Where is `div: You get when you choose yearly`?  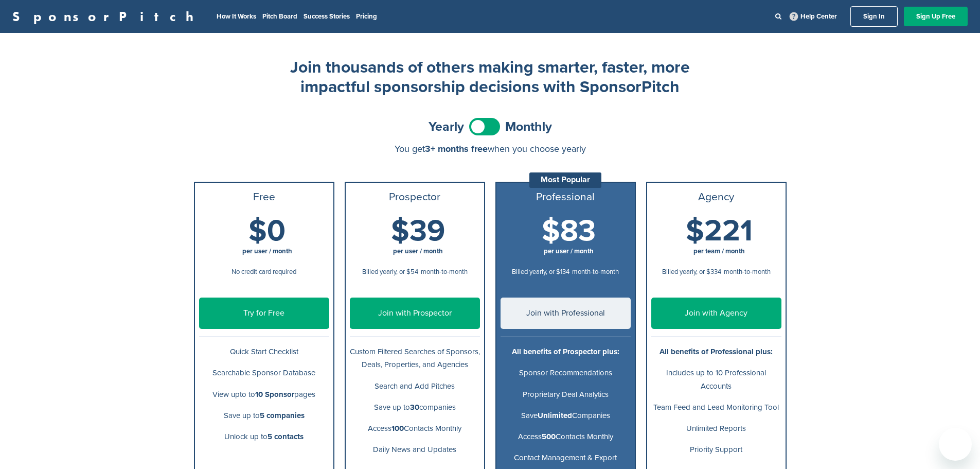 div: You get when you choose yearly is located at coordinates (491, 149).